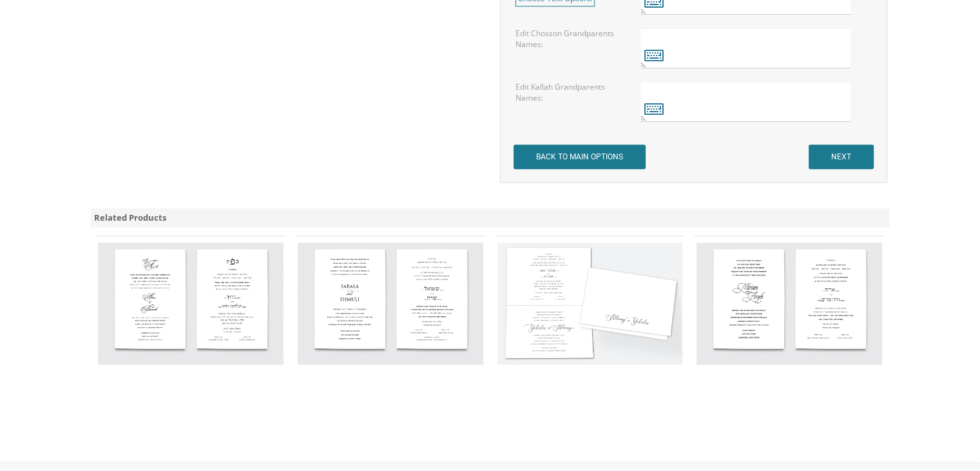  I want to click on label: Edit Kallah Grandparents Names:, so click(568, 92).